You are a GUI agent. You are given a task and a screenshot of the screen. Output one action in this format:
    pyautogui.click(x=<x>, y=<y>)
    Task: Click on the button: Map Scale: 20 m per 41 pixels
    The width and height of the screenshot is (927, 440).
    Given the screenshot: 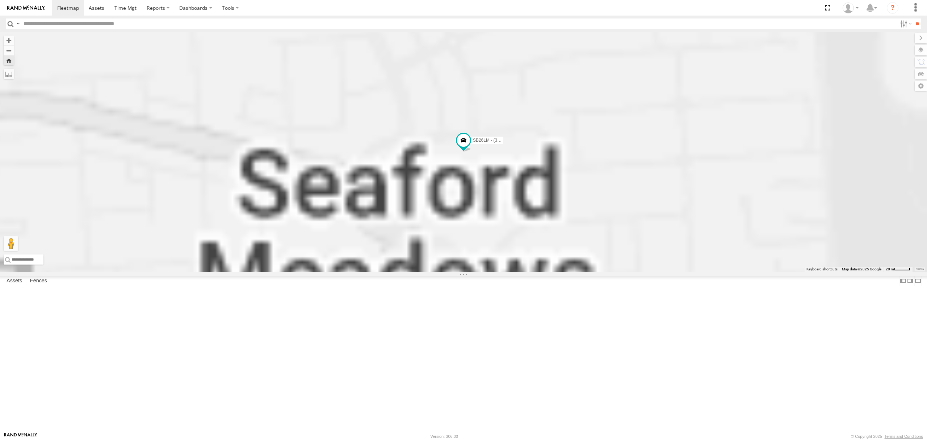 What is the action you would take?
    pyautogui.click(x=898, y=269)
    